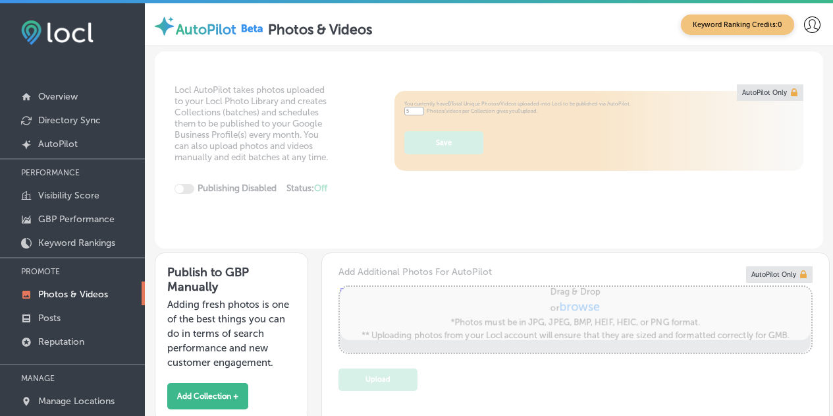  I want to click on p: Directory Sync, so click(69, 120).